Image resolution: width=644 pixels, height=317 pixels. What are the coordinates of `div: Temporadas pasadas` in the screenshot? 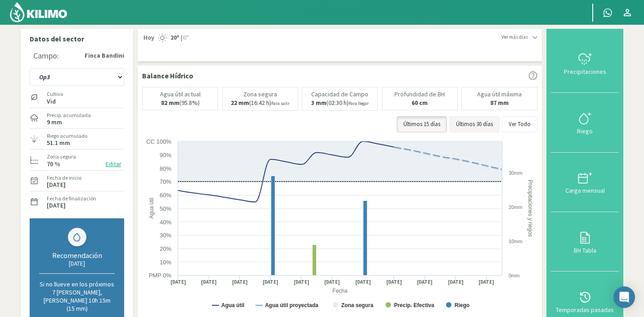 It's located at (585, 309).